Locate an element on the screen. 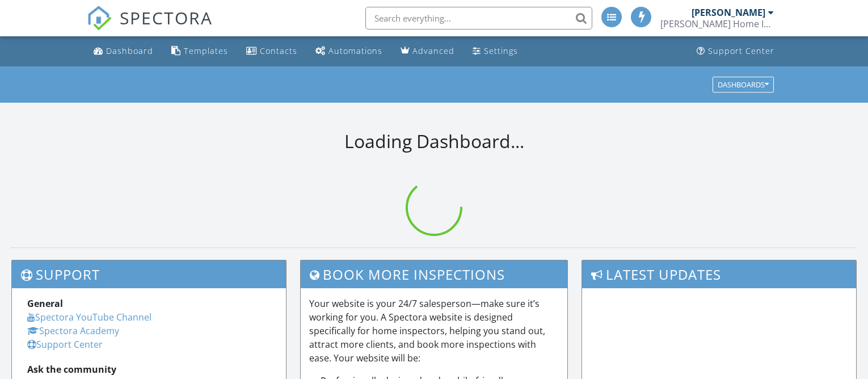  h3: Support is located at coordinates (149, 274).